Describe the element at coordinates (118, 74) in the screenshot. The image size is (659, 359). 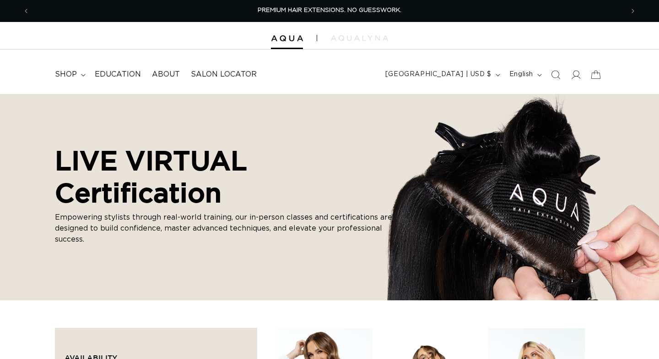
I see `a: Education` at that location.